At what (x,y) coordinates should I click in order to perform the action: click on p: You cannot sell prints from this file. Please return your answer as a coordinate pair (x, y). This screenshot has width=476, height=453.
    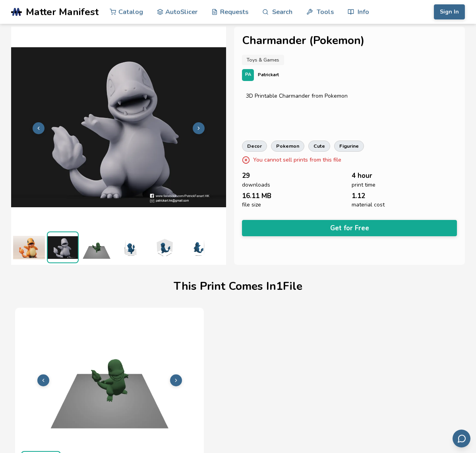
    Looking at the image, I should click on (297, 160).